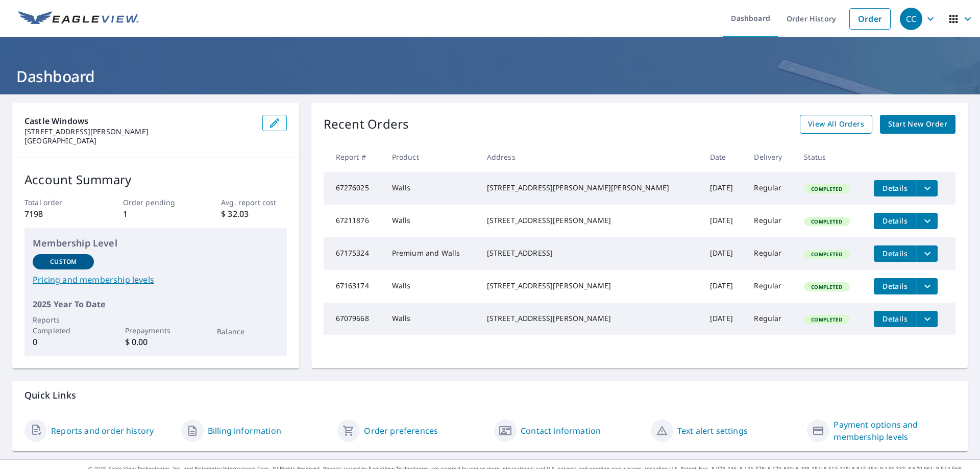 The height and width of the screenshot is (469, 980). Describe the element at coordinates (400, 431) in the screenshot. I see `a: Order preferences` at that location.